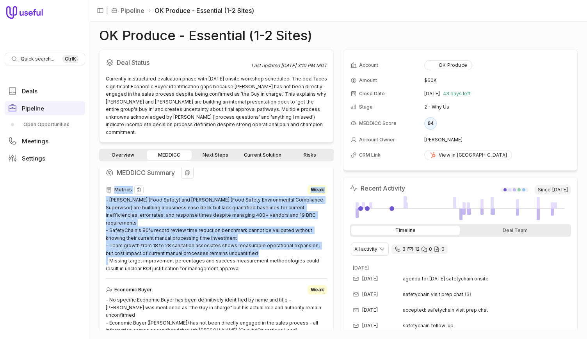 This screenshot has width=587, height=339. What do you see at coordinates (378, 123) in the screenshot?
I see `span: MEDDICC Score` at bounding box center [378, 123].